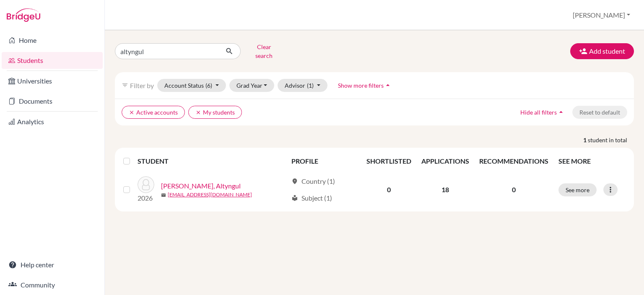  What do you see at coordinates (52, 61) in the screenshot?
I see `a: Students` at bounding box center [52, 61].